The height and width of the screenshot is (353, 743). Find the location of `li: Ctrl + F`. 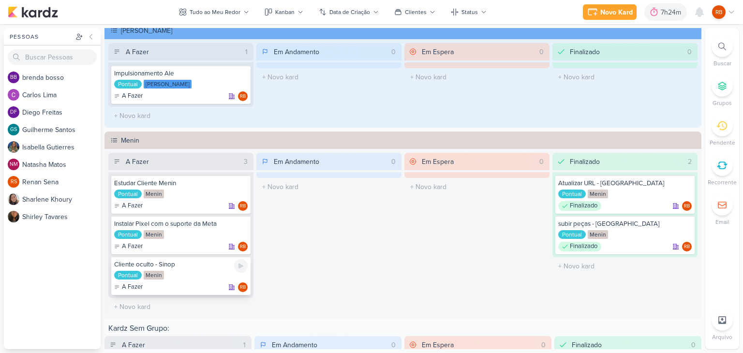

li: Ctrl + F is located at coordinates (722, 52).